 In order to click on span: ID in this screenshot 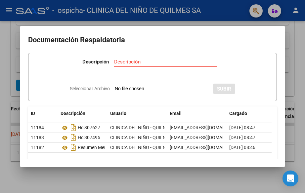, I will do `click(33, 113)`.